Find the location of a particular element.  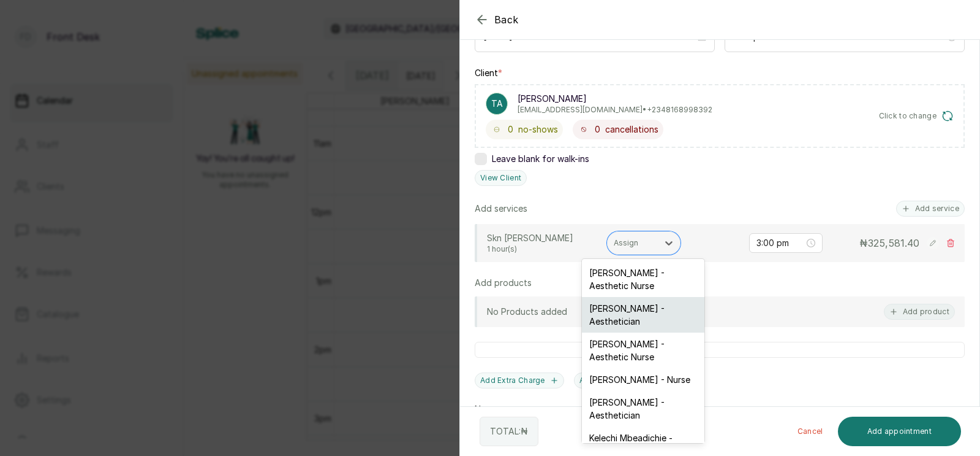

p: No Products added is located at coordinates (527, 312).